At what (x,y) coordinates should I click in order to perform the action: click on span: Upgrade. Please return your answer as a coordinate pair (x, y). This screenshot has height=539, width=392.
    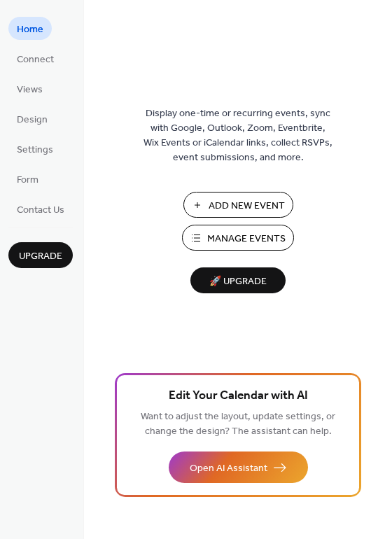
    Looking at the image, I should click on (41, 256).